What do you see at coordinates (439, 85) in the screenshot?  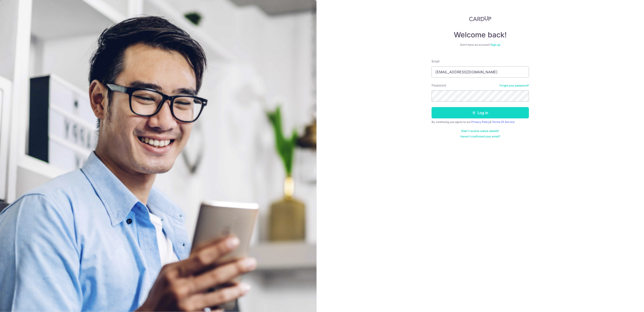 I see `label: Password` at bounding box center [439, 85].